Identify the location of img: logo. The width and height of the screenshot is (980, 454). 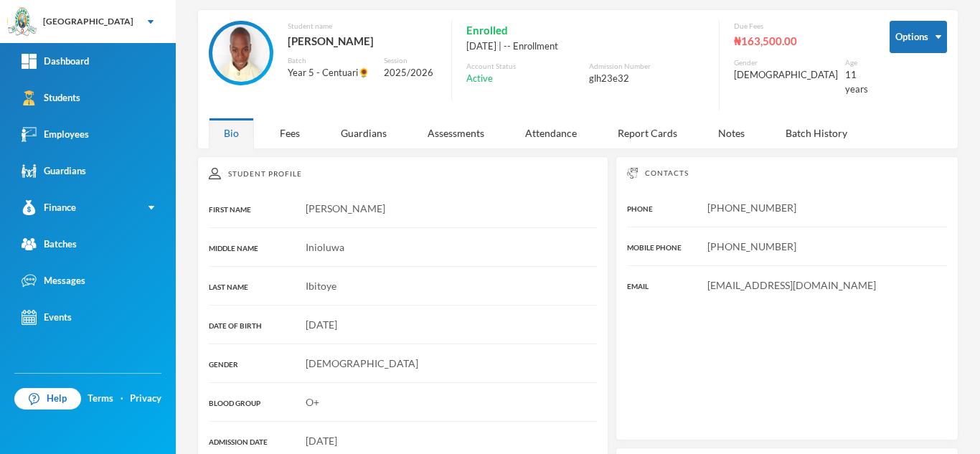
(22, 22).